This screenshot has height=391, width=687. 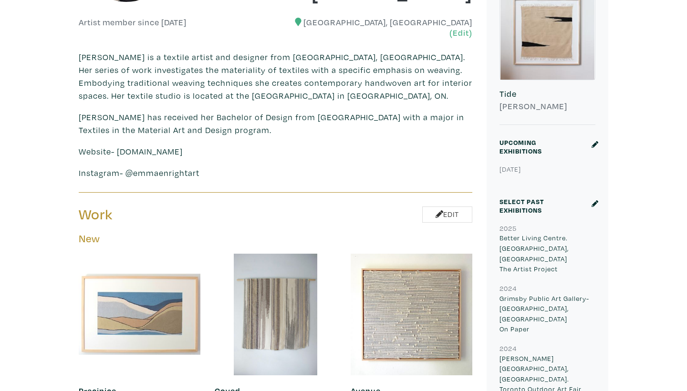 I want to click on h3: Work, so click(x=174, y=215).